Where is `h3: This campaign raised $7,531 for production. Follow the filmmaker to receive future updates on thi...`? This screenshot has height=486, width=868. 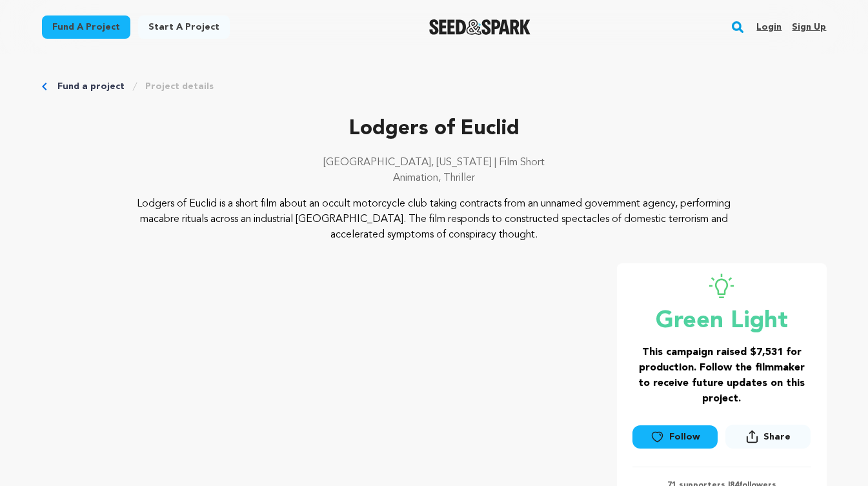 h3: This campaign raised $7,531 for production. Follow the filmmaker to receive future updates on thi... is located at coordinates (721, 376).